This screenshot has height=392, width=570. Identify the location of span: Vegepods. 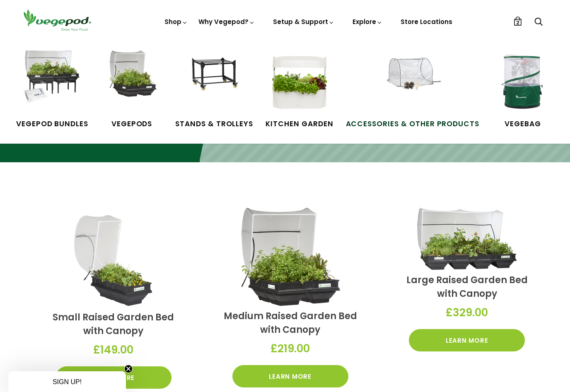
(132, 124).